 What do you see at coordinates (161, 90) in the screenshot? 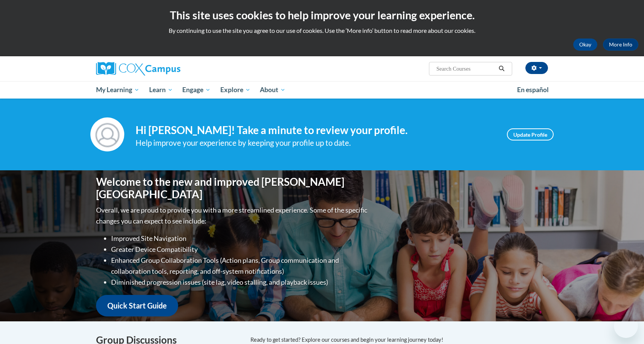
I see `a: Learn` at bounding box center [161, 90].